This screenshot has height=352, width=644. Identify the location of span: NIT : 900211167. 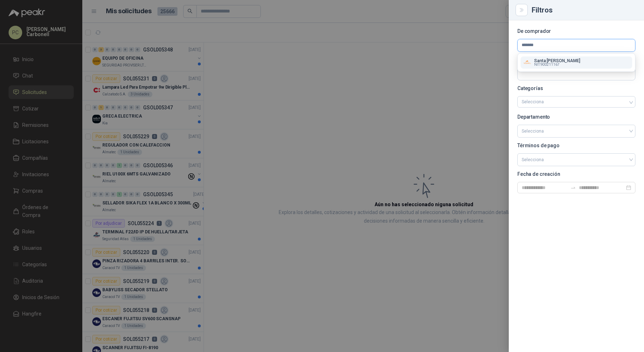
(547, 65).